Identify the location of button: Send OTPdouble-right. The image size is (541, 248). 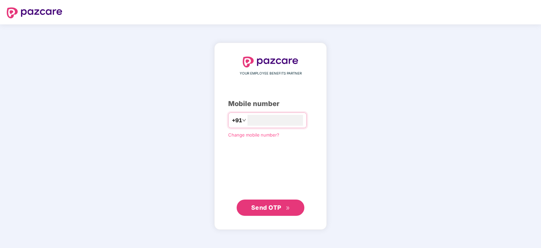
(270, 207).